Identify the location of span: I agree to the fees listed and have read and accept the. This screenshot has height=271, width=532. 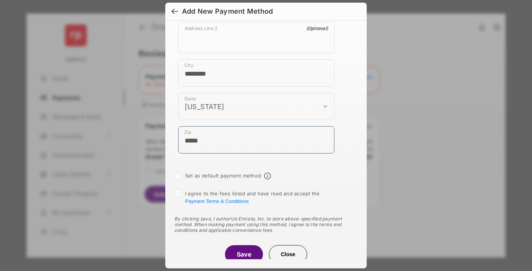
(252, 197).